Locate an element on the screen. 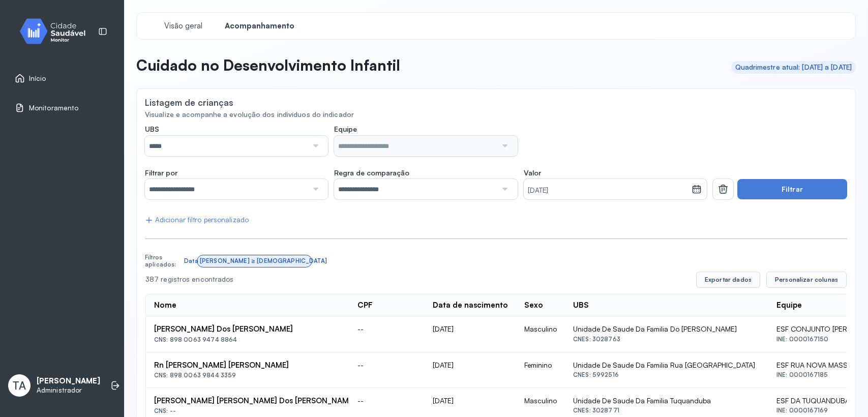 Image resolution: width=868 pixels, height=417 pixels. img: monitor.svg is located at coordinates (57, 31).